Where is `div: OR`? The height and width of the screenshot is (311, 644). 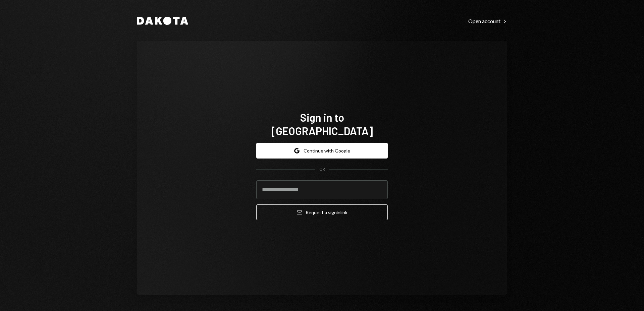 div: OR is located at coordinates (322, 169).